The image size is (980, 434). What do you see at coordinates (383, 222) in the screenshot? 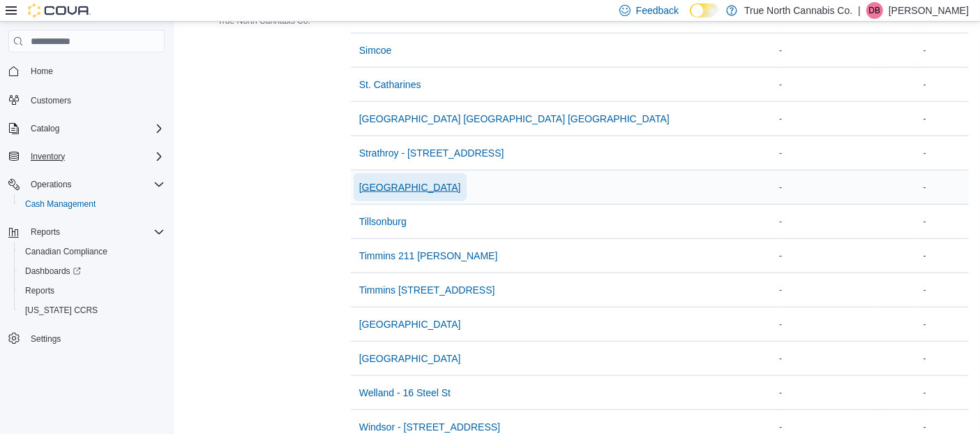
I see `button: Tillsonburg` at bounding box center [383, 222].